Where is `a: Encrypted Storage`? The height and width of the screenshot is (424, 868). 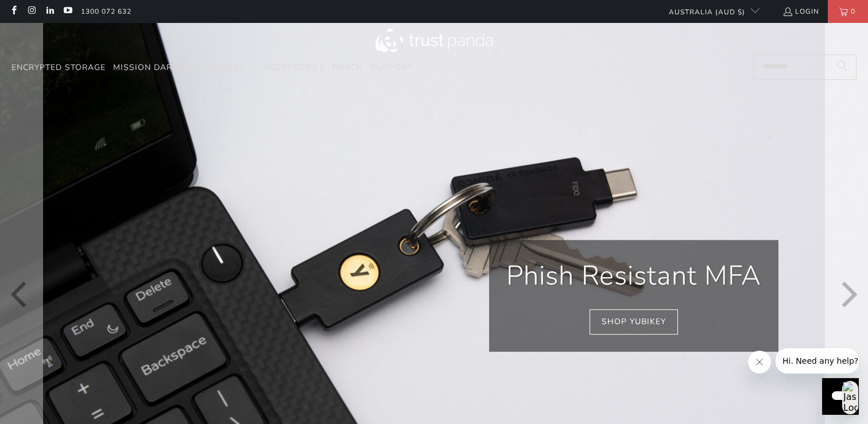 a: Encrypted Storage is located at coordinates (59, 68).